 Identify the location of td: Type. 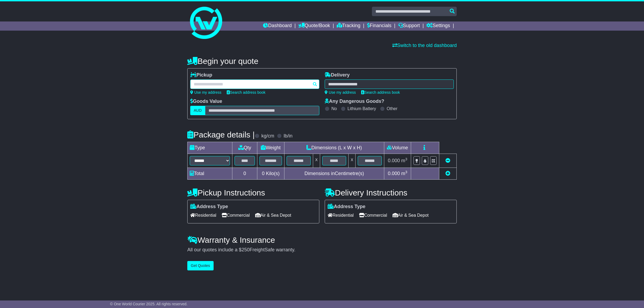
(210, 148).